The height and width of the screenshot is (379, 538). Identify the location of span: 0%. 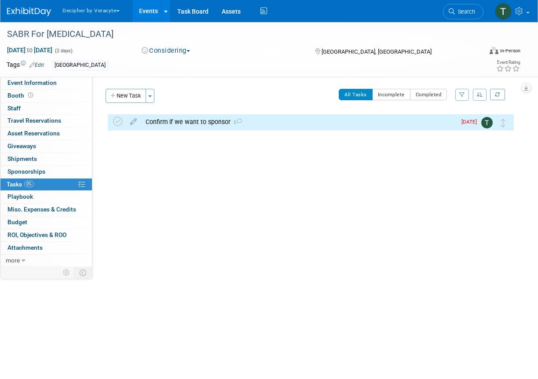
(29, 184).